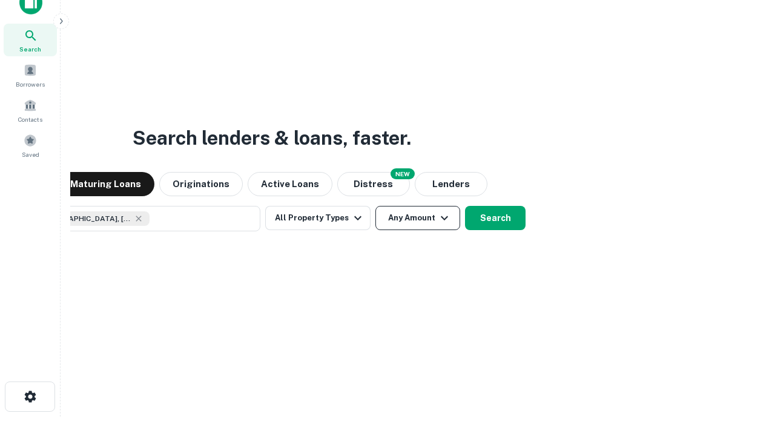  I want to click on button: Search distressed loans with lien and other non-mortgage details., so click(374, 184).